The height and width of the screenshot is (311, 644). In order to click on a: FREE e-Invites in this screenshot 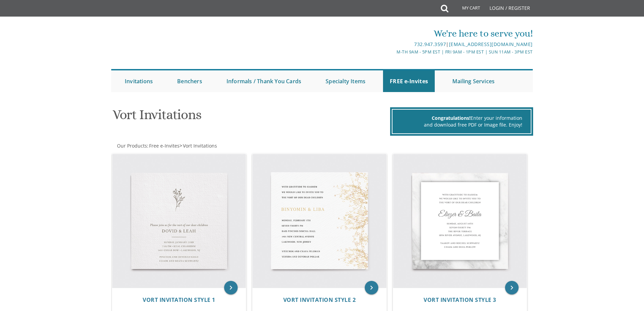, I will do `click(409, 81)`.